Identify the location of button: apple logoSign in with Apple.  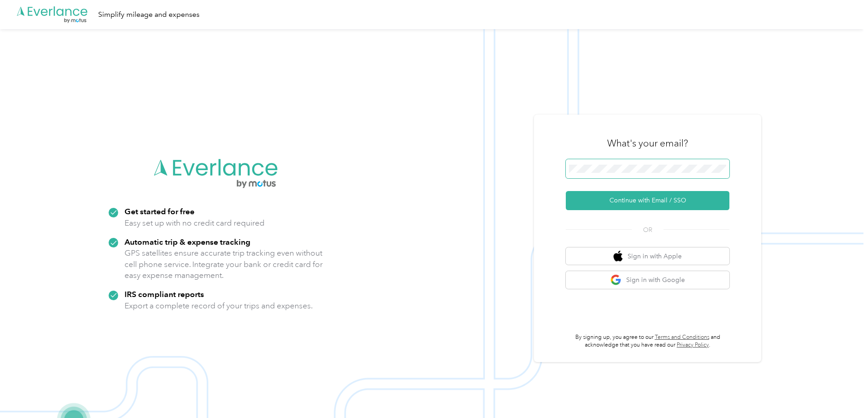
(648, 256).